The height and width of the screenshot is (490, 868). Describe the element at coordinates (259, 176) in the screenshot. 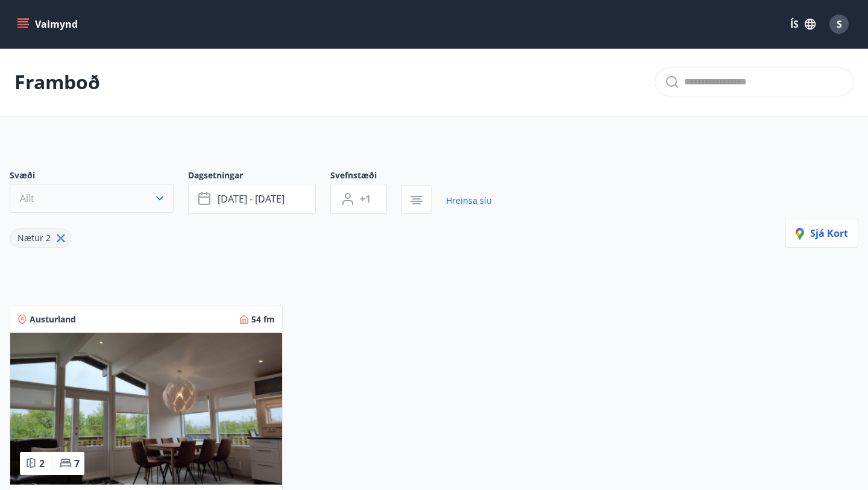

I see `span: Dagsetningar` at that location.